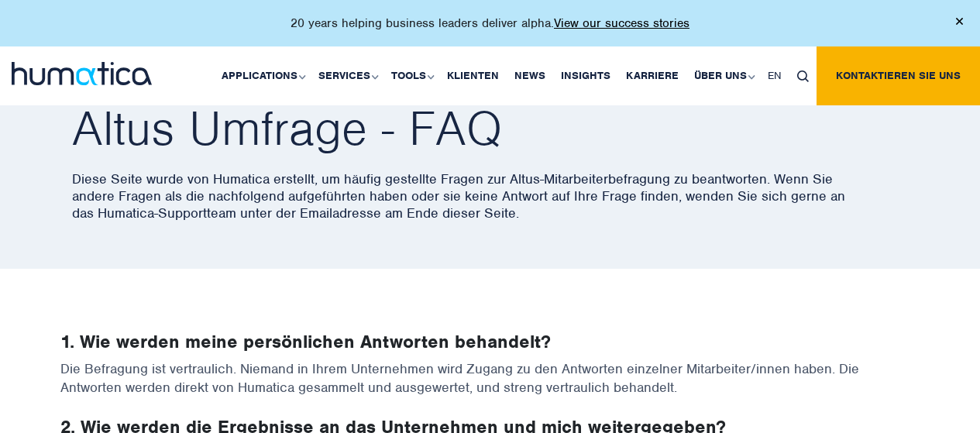 The height and width of the screenshot is (433, 980). I want to click on img: search_icon, so click(803, 76).